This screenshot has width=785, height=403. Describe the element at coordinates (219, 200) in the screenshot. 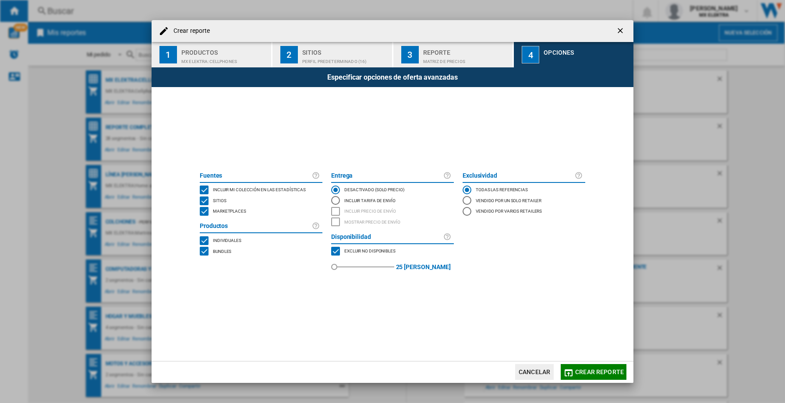

I see `span: Sitios` at that location.